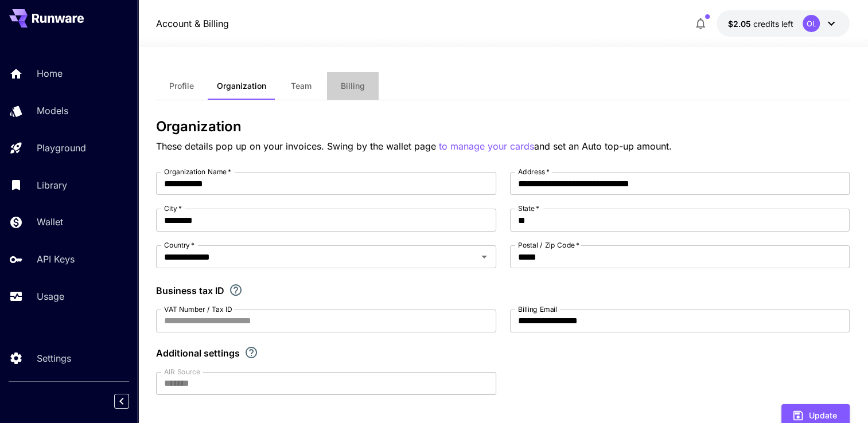 Image resolution: width=868 pixels, height=423 pixels. I want to click on div: $2.04896, so click(761, 24).